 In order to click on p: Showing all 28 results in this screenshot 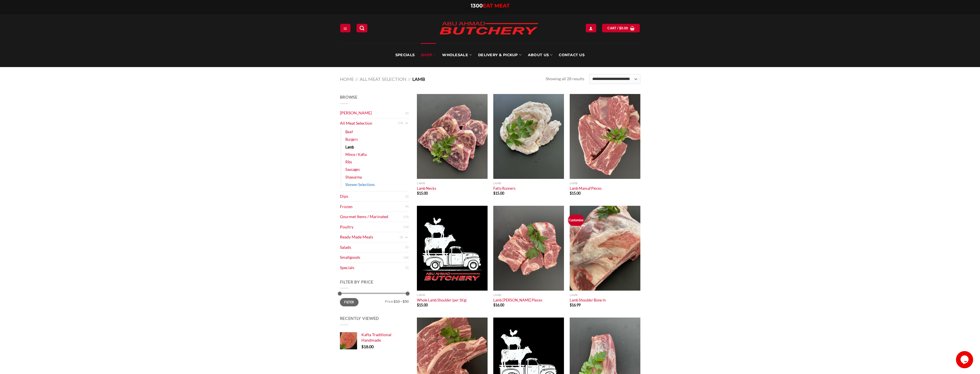, I will do `click(565, 79)`.